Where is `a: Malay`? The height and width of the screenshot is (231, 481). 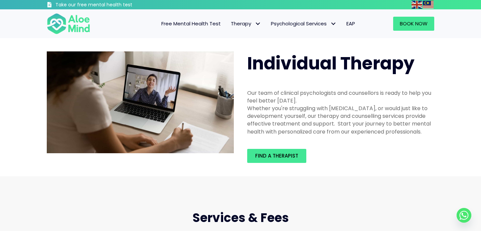 a: Malay is located at coordinates (429, 4).